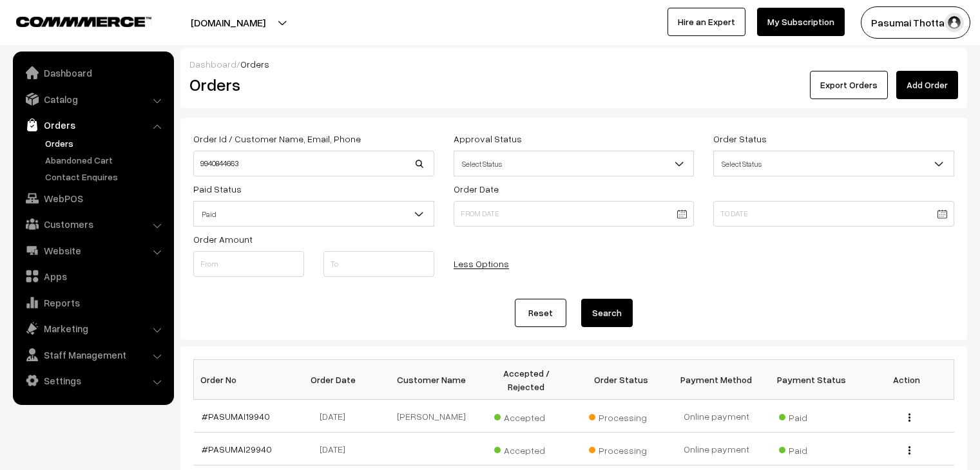  Describe the element at coordinates (336, 380) in the screenshot. I see `th: Order Date` at that location.